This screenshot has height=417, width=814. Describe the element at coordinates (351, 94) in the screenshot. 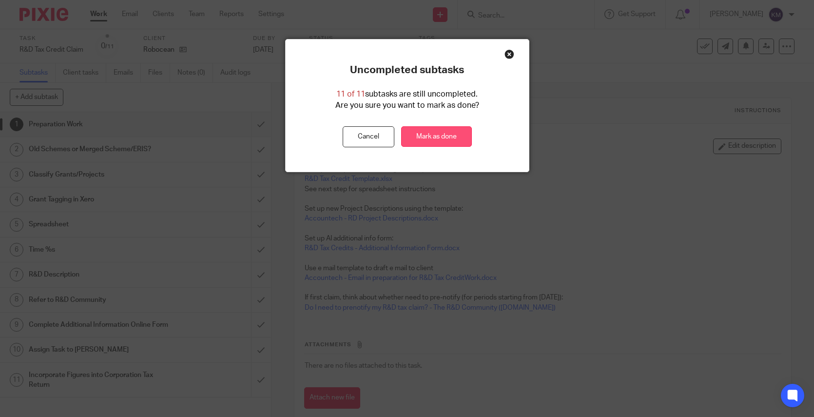

I see `span: 11 of 11` at that location.